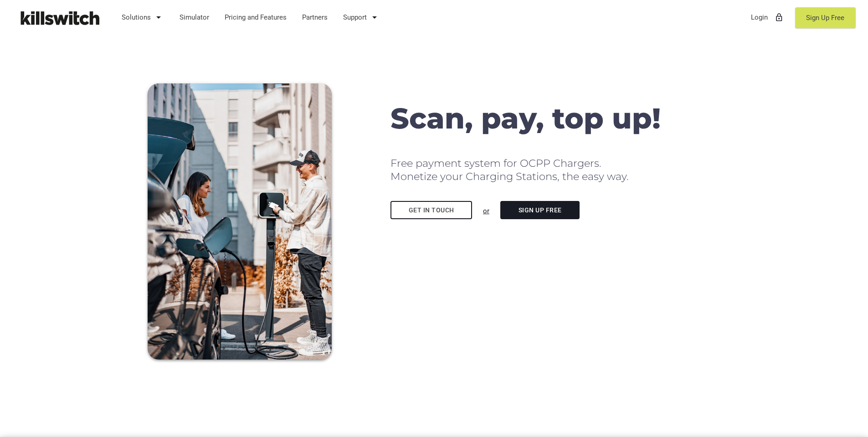 This screenshot has width=868, height=437. What do you see at coordinates (556, 170) in the screenshot?
I see `h2: Free payment system for OCPP Chargers. Monetize your Charging Stations, the easy way.` at bounding box center [556, 170].